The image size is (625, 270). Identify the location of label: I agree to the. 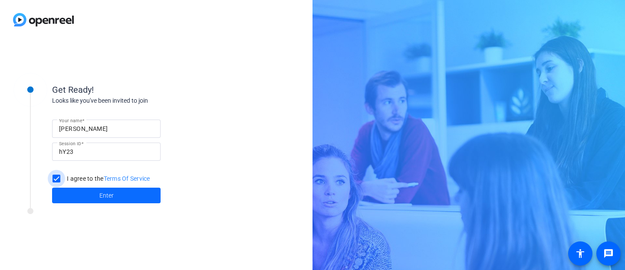
(108, 179).